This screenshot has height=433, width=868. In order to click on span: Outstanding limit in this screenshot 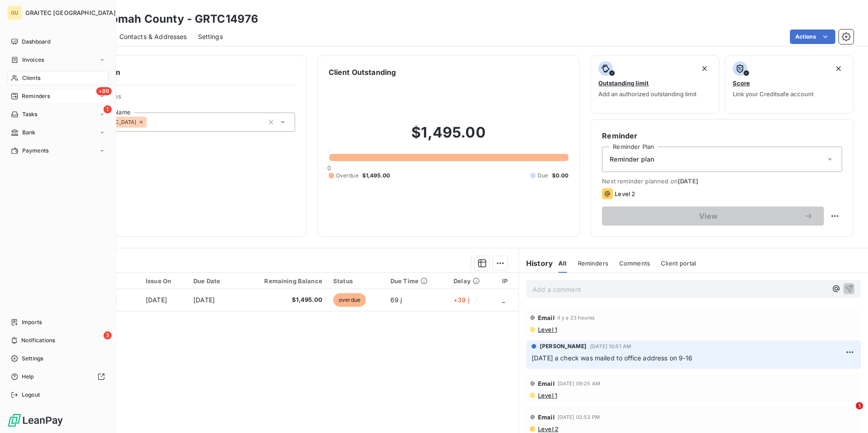, I will do `click(623, 83)`.